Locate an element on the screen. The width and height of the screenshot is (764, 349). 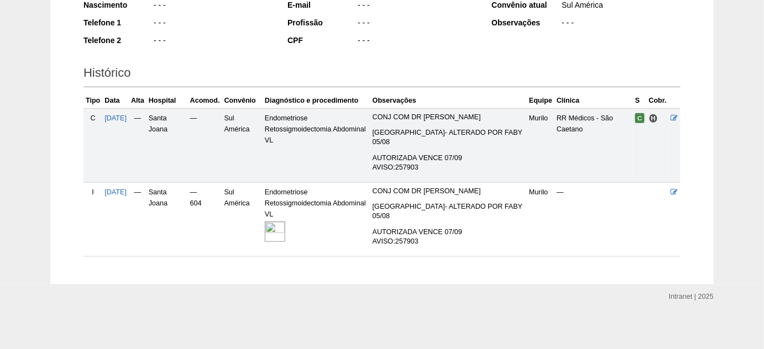
th: Alta is located at coordinates (138, 101).